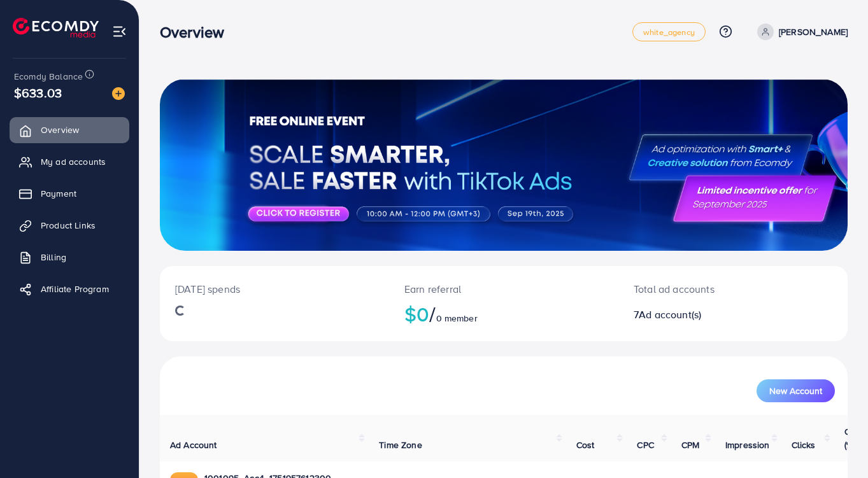 Image resolution: width=868 pixels, height=478 pixels. Describe the element at coordinates (118, 94) in the screenshot. I see `img: image` at that location.